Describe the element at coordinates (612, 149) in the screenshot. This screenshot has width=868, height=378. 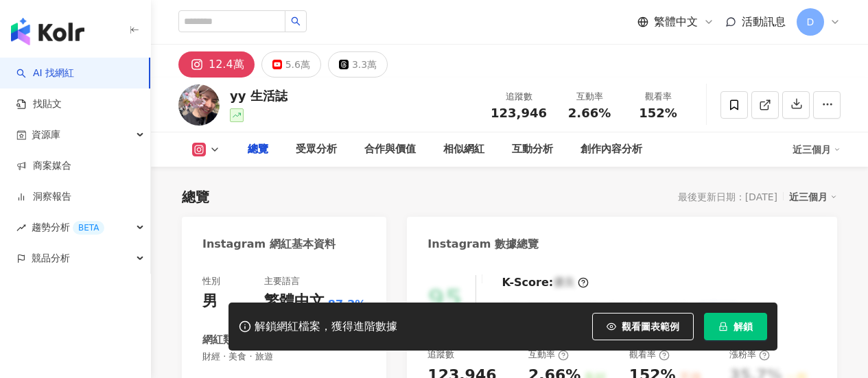
I see `div: 創作內容分析` at that location.